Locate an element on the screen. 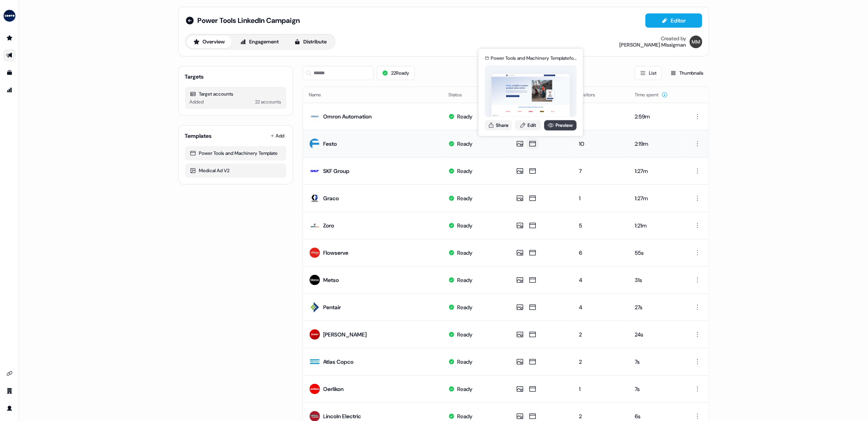  div: 31s is located at coordinates (655, 280).